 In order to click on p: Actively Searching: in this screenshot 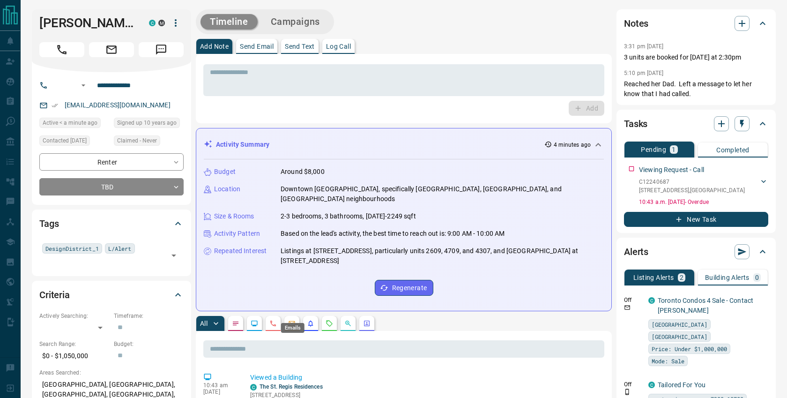, I will do `click(74, 316)`.